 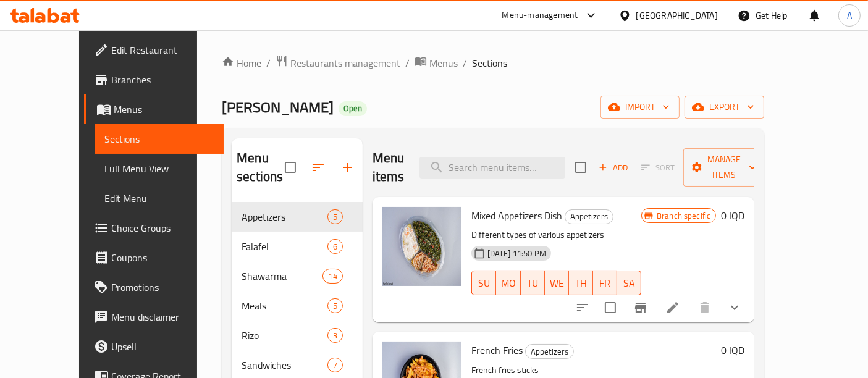 What do you see at coordinates (540, 15) in the screenshot?
I see `div: Menu-management` at bounding box center [540, 15].